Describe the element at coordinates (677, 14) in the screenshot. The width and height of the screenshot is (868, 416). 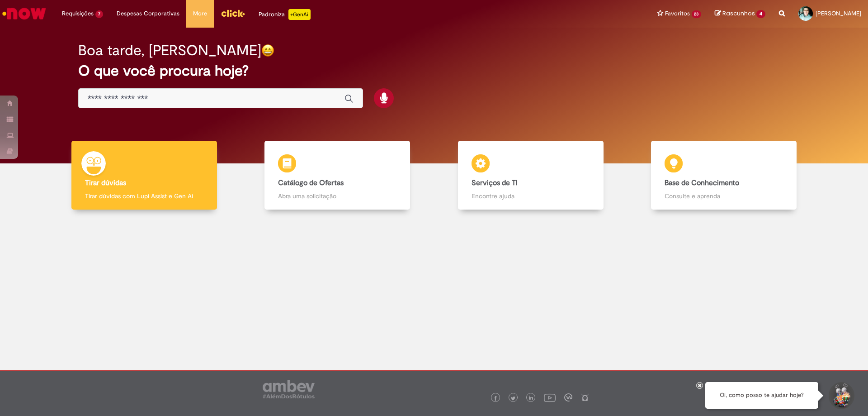
I see `span: Favoritos` at that location.